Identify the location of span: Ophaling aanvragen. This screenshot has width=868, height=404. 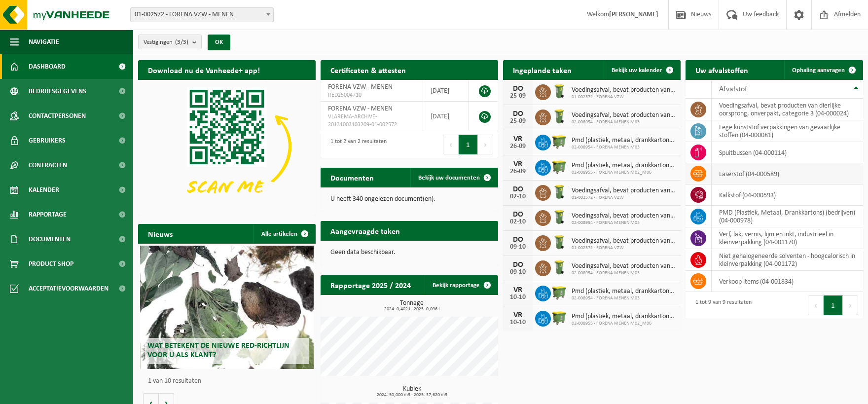
(818, 70).